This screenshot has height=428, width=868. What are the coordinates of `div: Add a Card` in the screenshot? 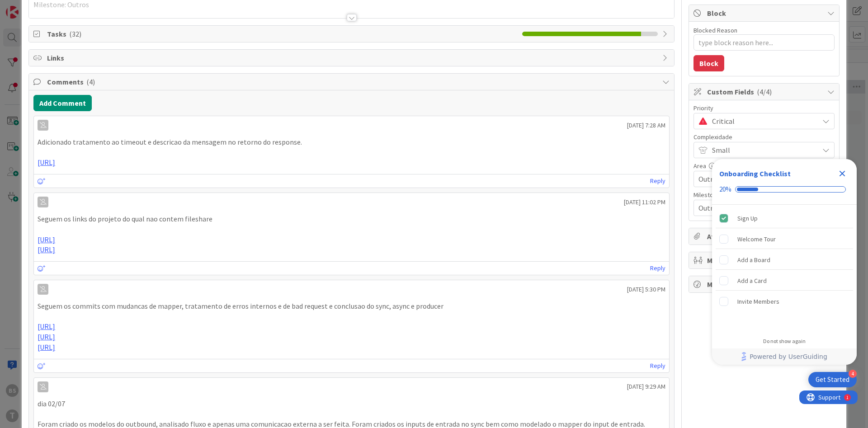 It's located at (752, 281).